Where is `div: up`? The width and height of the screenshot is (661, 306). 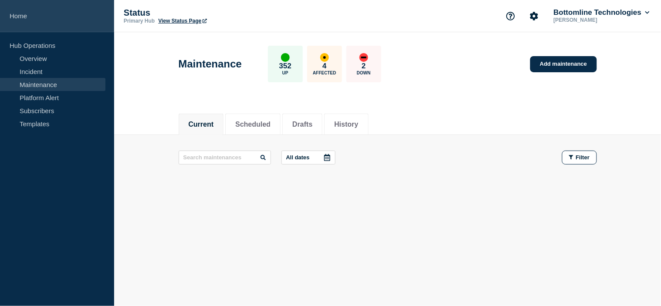
div: up is located at coordinates (285, 58).